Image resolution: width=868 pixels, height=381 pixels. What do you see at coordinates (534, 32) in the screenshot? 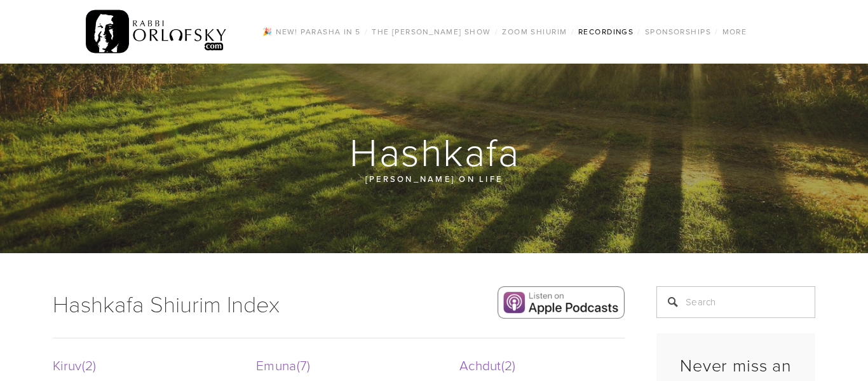
I see `a: Zoom Shiurim` at bounding box center [534, 32].